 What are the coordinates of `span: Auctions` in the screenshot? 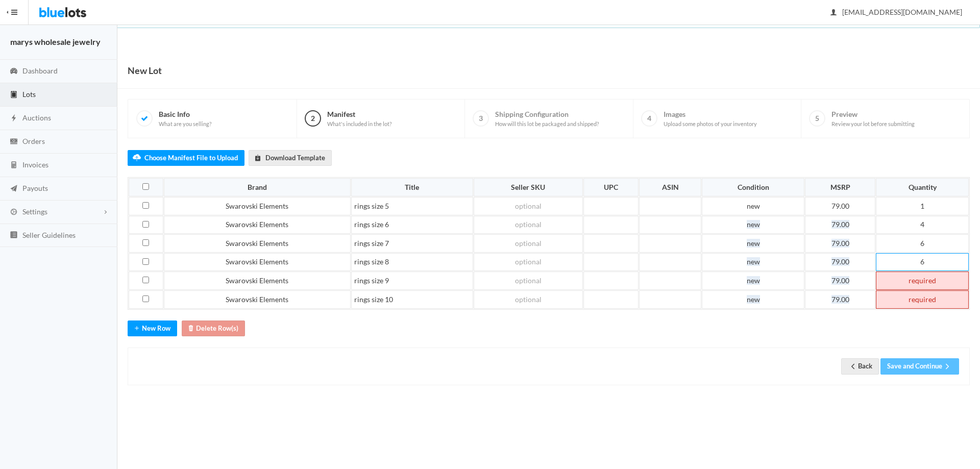 It's located at (37, 117).